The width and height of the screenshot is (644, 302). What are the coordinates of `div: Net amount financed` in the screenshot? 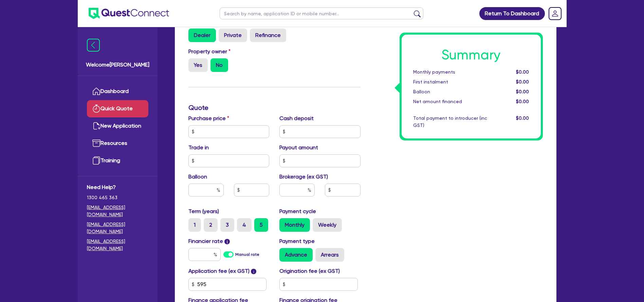 It's located at (450, 101).